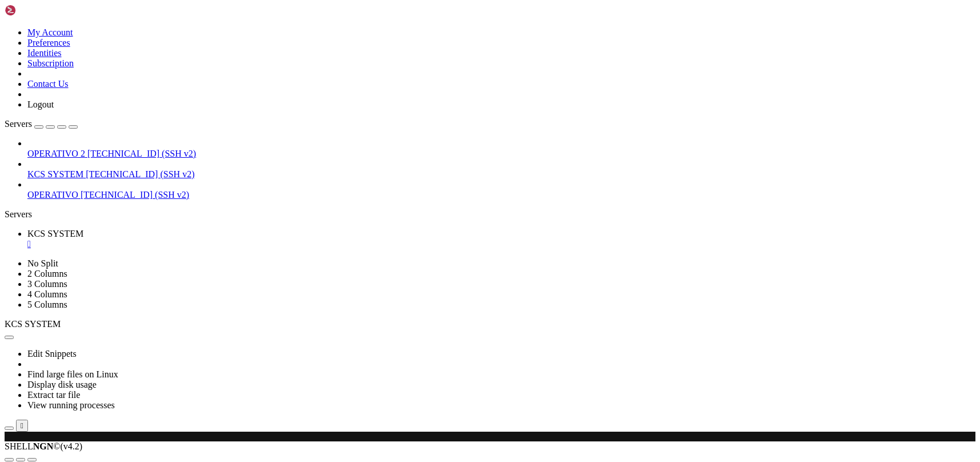 The image size is (980, 462). Describe the element at coordinates (18, 123) in the screenshot. I see `span: Servers` at that location.